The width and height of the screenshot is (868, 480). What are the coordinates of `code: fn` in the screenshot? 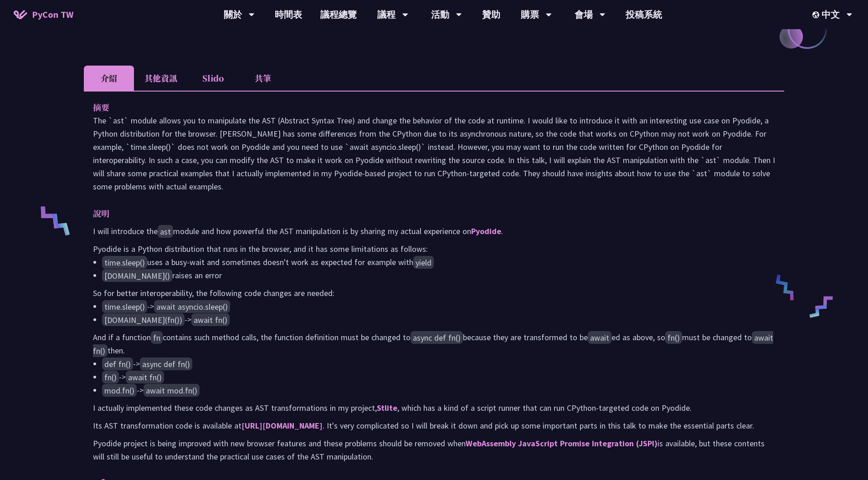 It's located at (157, 338).